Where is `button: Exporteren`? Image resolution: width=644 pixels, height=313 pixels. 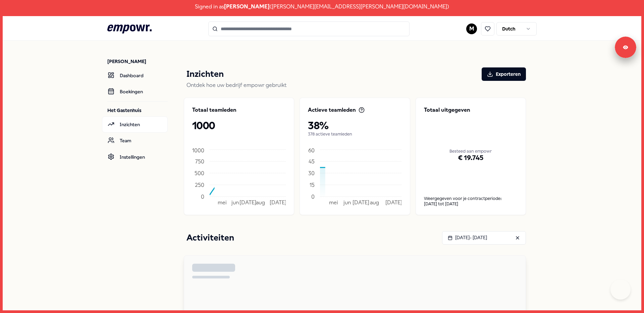 button: Exporteren is located at coordinates (504, 74).